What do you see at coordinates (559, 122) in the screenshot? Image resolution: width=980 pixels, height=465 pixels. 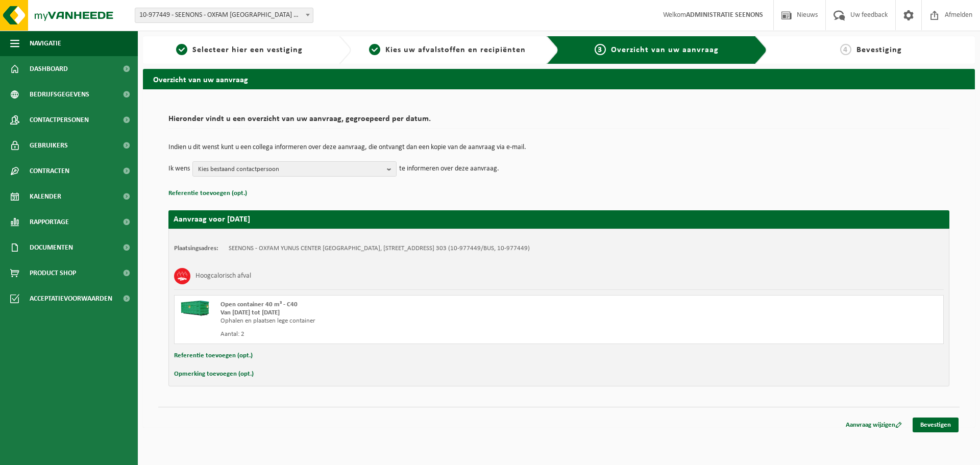 I see `h2: Hieronder vindt u een overzicht van uw aanvraag, gegroepeerd per datum.` at bounding box center [559, 122].